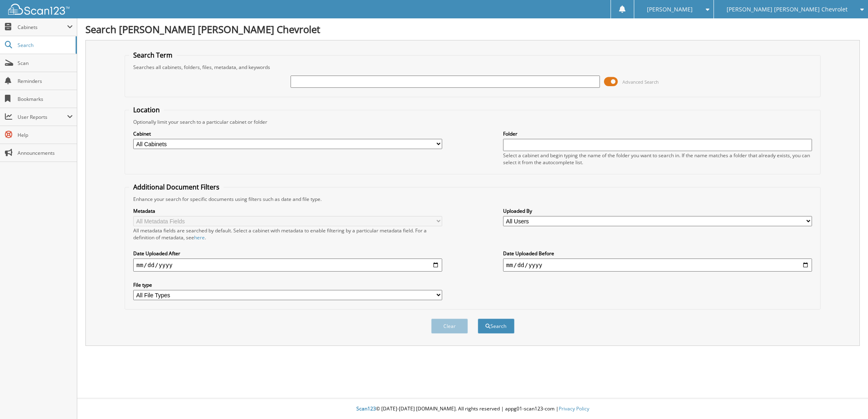 The image size is (868, 419). I want to click on span: Scan, so click(45, 63).